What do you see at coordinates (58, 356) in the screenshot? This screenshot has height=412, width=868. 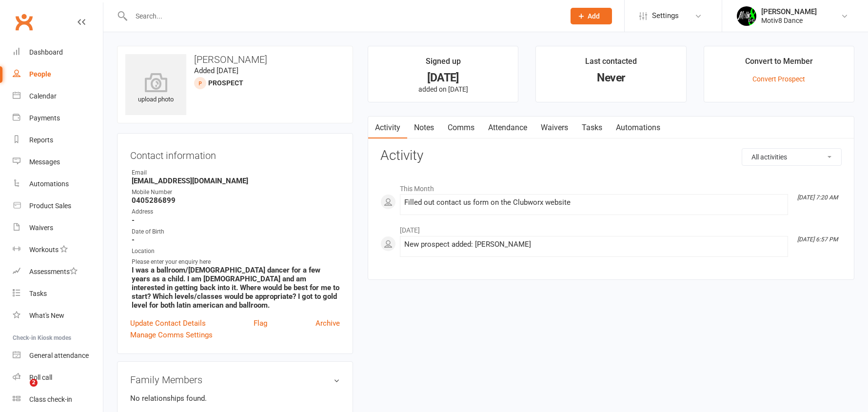 I see `a: General attendance kiosk mode` at bounding box center [58, 356].